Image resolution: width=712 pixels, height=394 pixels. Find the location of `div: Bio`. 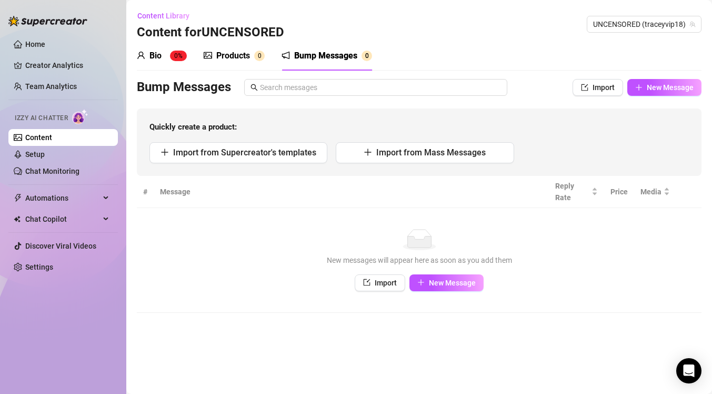

div: Bio is located at coordinates (155, 56).